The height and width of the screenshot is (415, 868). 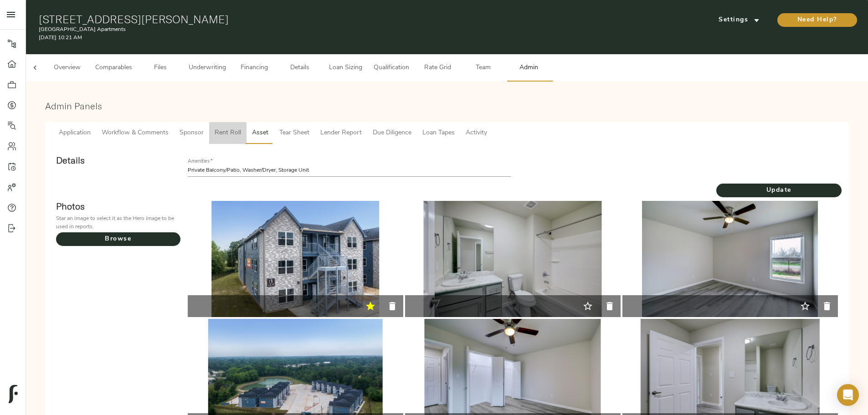 What do you see at coordinates (255, 68) in the screenshot?
I see `span: Financing` at bounding box center [255, 68].